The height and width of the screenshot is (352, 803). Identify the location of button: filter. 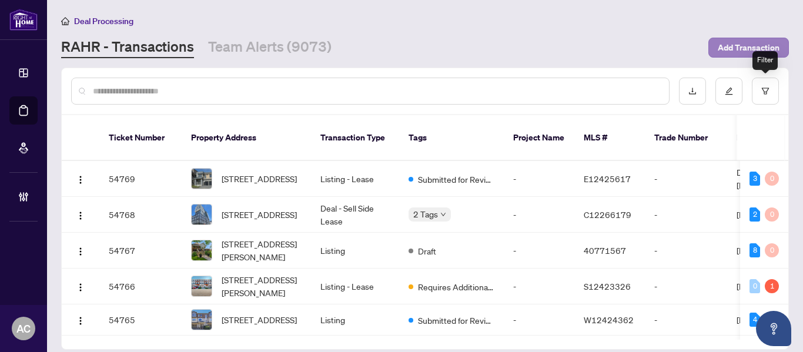
(765, 91).